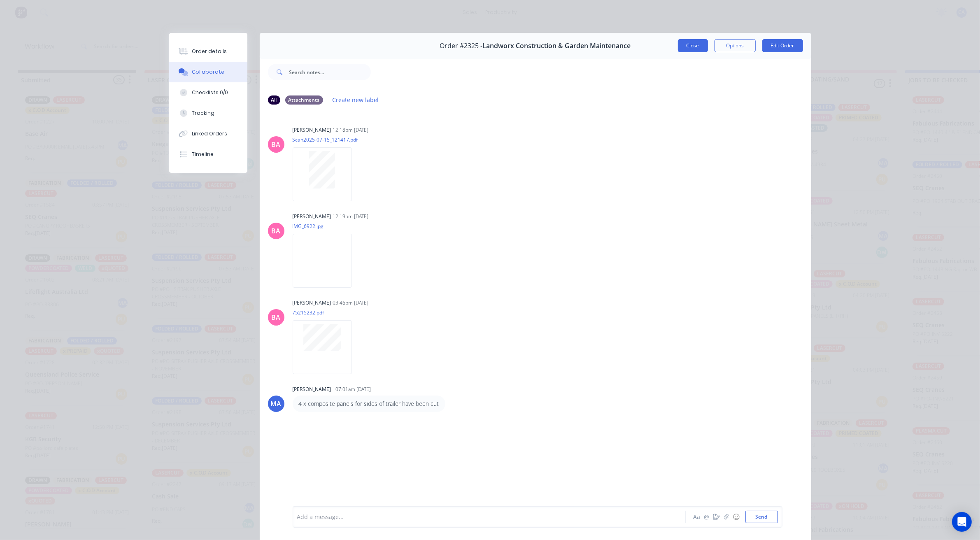 The height and width of the screenshot is (540, 980). What do you see at coordinates (696, 517) in the screenshot?
I see `button: Aa` at bounding box center [696, 517].